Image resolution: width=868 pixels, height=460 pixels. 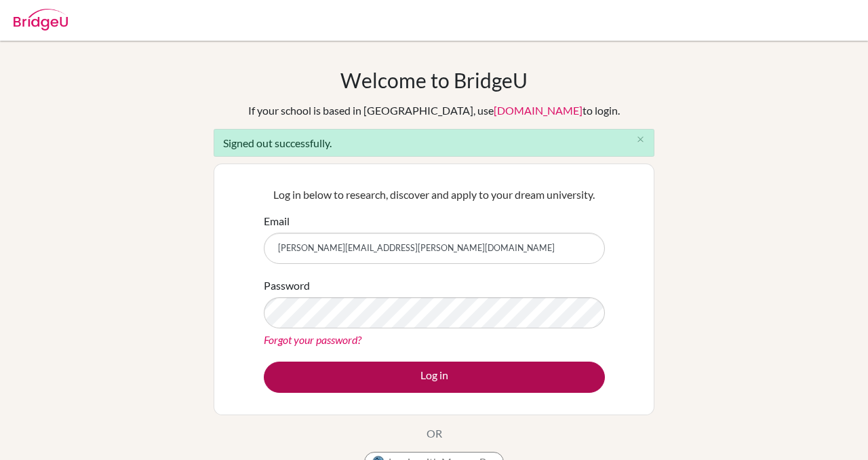 What do you see at coordinates (434, 142) in the screenshot?
I see `div: Signed out successfully.` at bounding box center [434, 142].